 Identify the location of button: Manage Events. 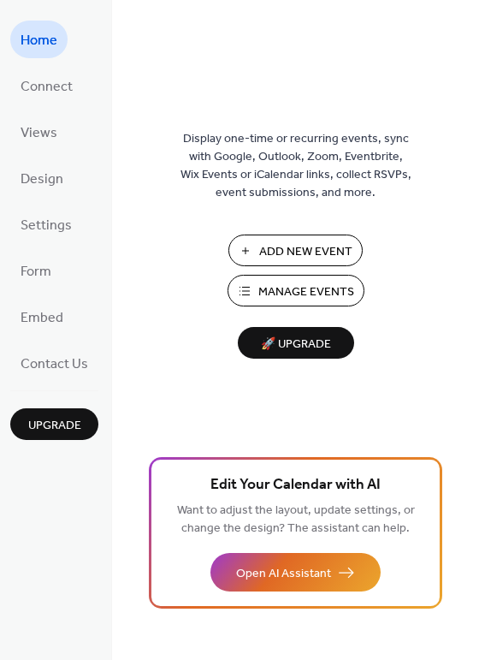
(296, 290).